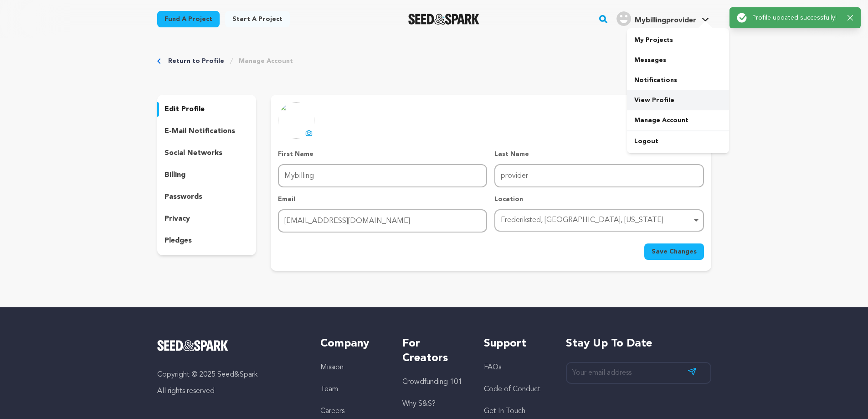 This screenshot has height=419, width=868. Describe the element at coordinates (207, 219) in the screenshot. I see `button: privacy` at that location.